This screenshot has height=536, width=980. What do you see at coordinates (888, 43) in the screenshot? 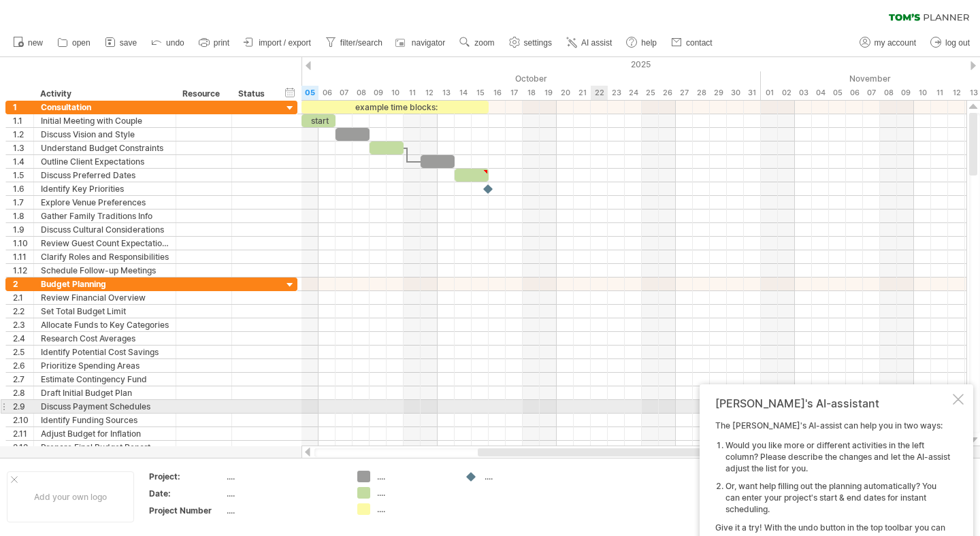
I see `a: my account` at bounding box center [888, 43].